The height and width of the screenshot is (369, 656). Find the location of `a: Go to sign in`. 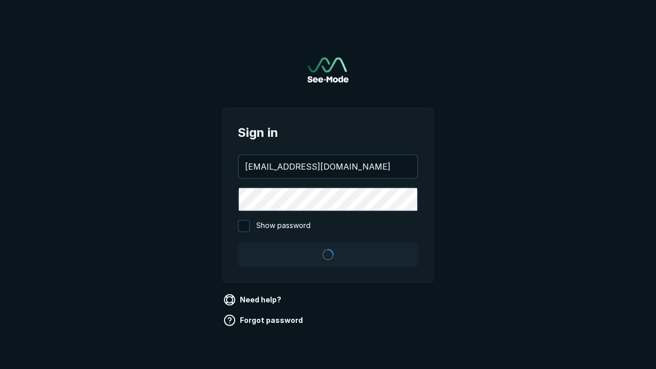

a: Go to sign in is located at coordinates (328, 70).